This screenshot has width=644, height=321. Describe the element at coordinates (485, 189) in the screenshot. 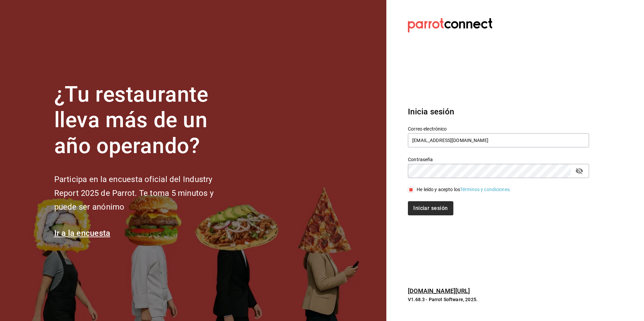

I see `a: Términos y condiciones.` at that location.